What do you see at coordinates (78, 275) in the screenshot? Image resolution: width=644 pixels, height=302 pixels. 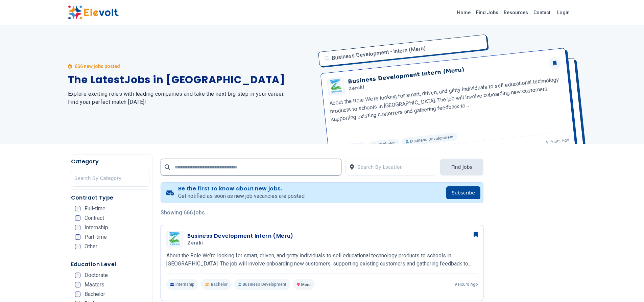 I see `input: Doctorate` at bounding box center [78, 275].